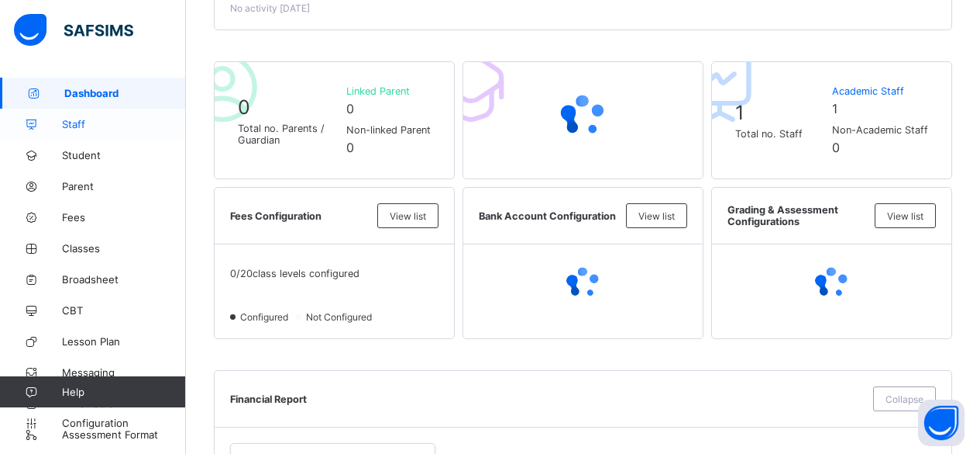  I want to click on span: Not Configured, so click(340, 316).